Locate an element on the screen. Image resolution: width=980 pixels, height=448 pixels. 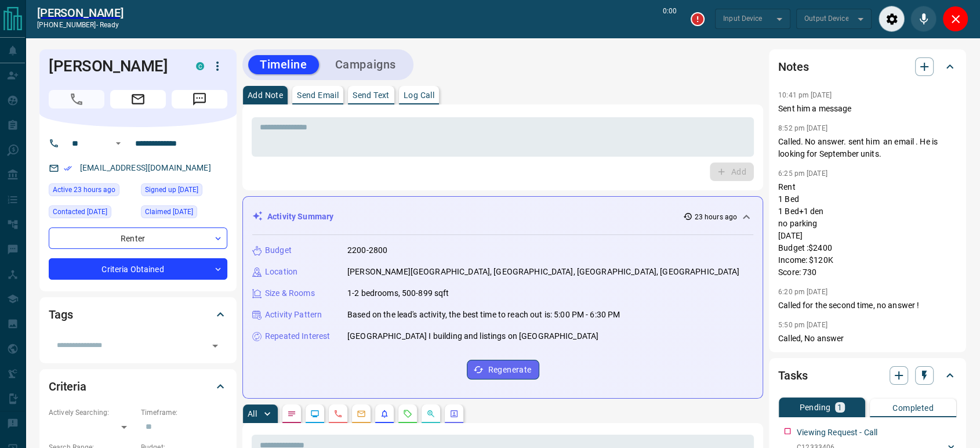
p: Add Note is located at coordinates (265, 95).